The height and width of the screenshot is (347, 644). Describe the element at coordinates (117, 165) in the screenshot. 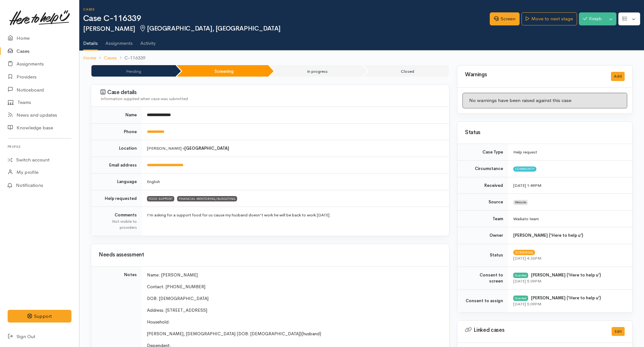

I see `td: Email address` at that location.